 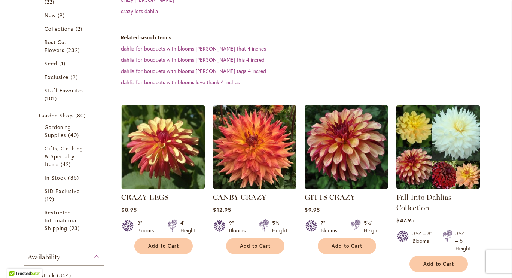 I want to click on span: $9.95, so click(x=312, y=210).